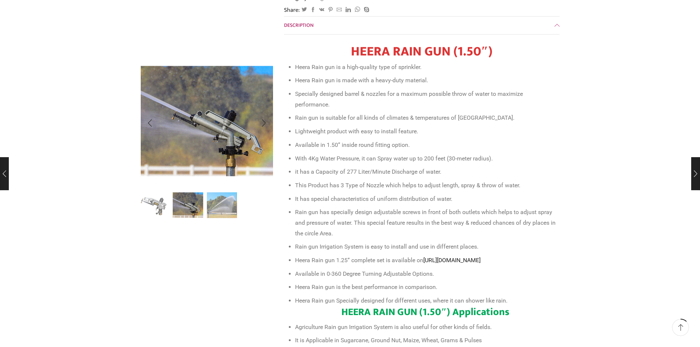 This screenshot has width=700, height=347. I want to click on li: Heera Rain gun 1.25” complete set is available on, so click(425, 260).